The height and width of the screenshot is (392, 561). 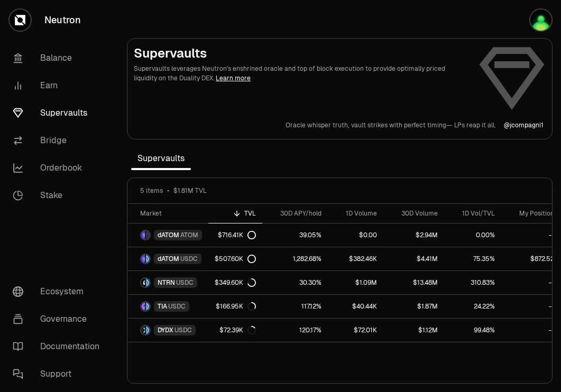 What do you see at coordinates (530, 214) in the screenshot?
I see `div: My Position` at bounding box center [530, 214].